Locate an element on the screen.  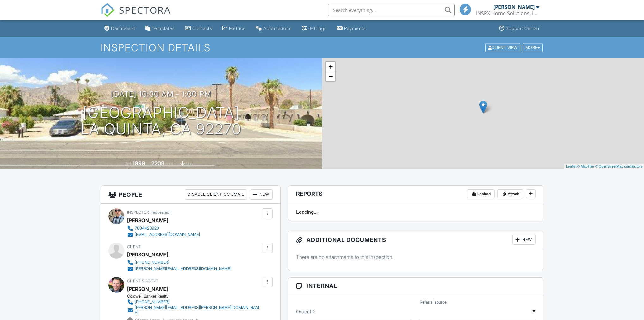
a: Support Center is located at coordinates (519, 28).